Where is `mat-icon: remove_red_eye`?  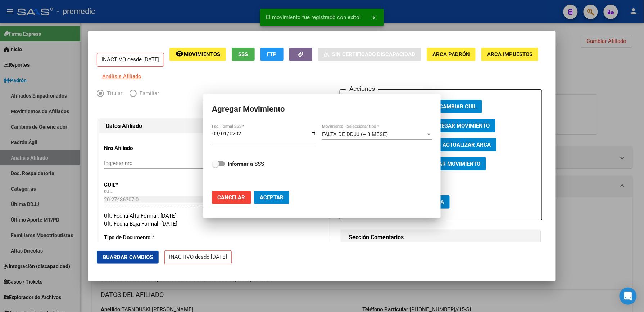
mat-icon: remove_red_eye is located at coordinates (179, 53).